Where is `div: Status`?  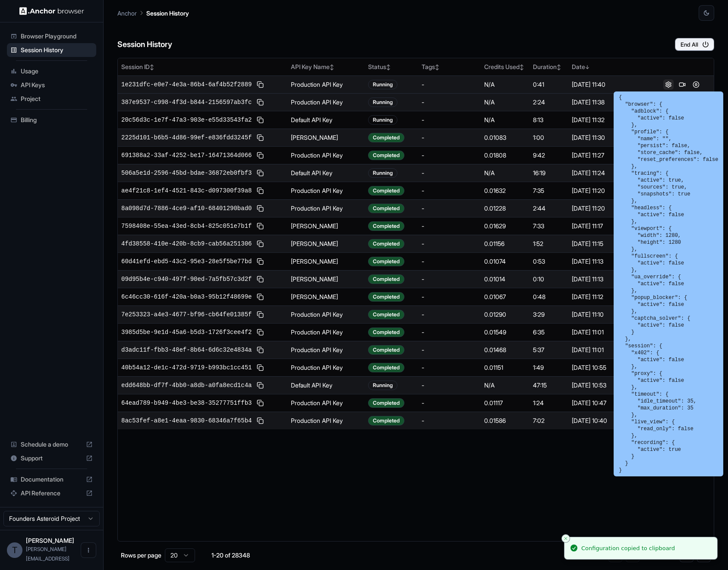 div: Status is located at coordinates (391, 67).